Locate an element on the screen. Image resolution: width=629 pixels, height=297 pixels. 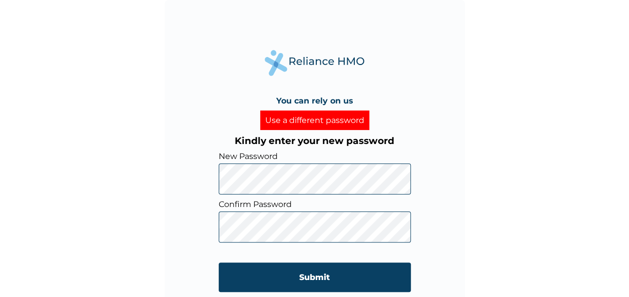
label: New Password is located at coordinates (315, 156).